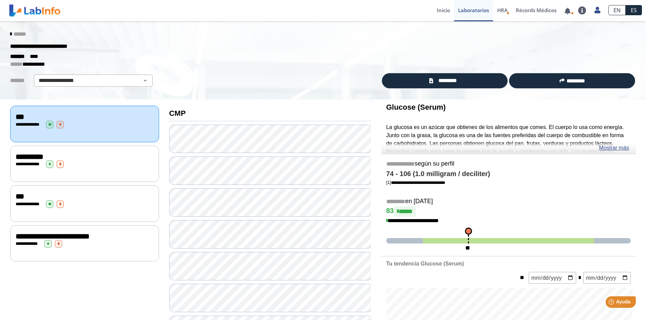 The image size is (646, 320). I want to click on b: Tu tendencia Glucose (Serum), so click(425, 264).